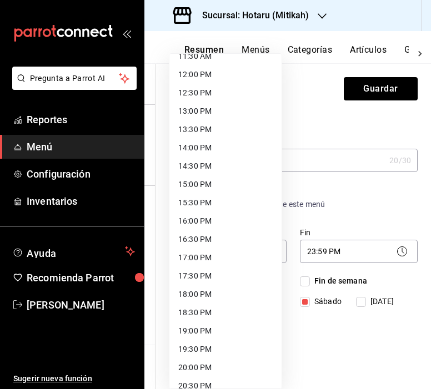 The height and width of the screenshot is (389, 431). I want to click on li: 12:00 PM, so click(225, 74).